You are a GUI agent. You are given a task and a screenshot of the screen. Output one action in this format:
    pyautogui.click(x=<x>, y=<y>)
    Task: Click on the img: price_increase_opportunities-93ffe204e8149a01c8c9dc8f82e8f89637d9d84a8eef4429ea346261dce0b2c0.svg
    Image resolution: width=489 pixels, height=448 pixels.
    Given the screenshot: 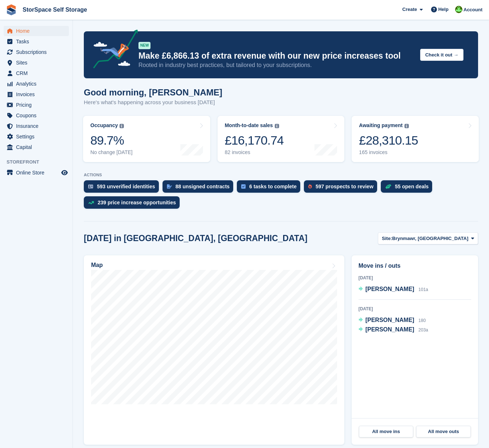 What is the action you would take?
    pyautogui.click(x=91, y=202)
    